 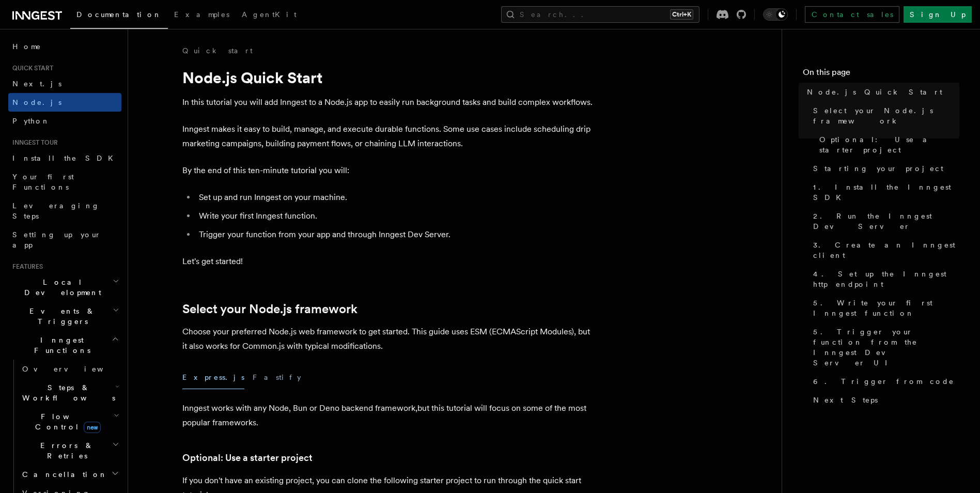 What do you see at coordinates (65, 211) in the screenshot?
I see `a: Leveraging Steps` at bounding box center [65, 211].